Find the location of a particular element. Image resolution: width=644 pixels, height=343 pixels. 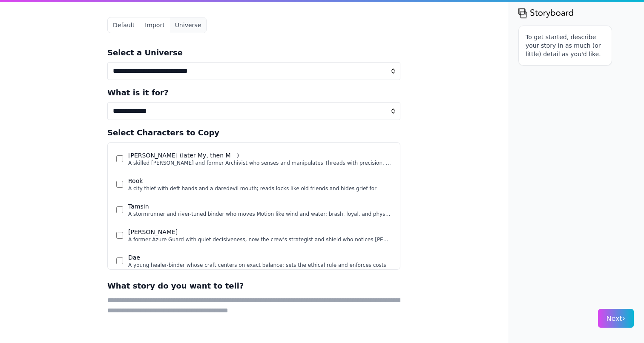

div: Dae is located at coordinates (260, 257).